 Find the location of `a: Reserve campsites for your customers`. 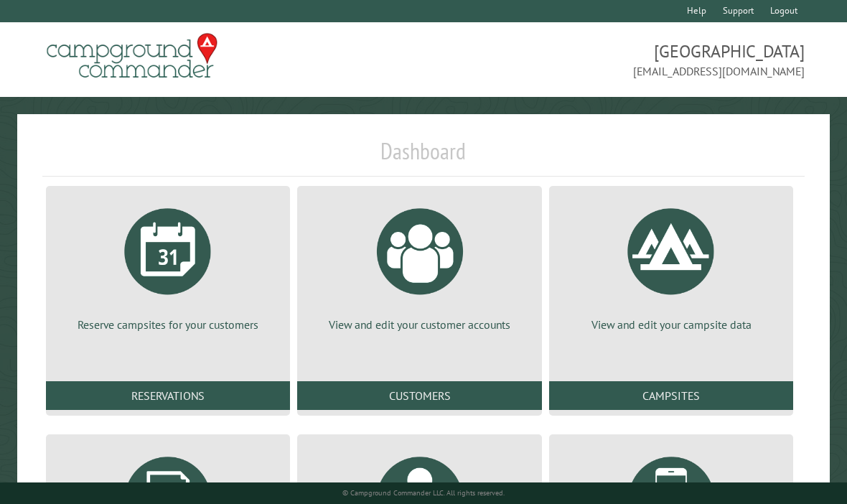

a: Reserve campsites for your customers is located at coordinates (168, 265).